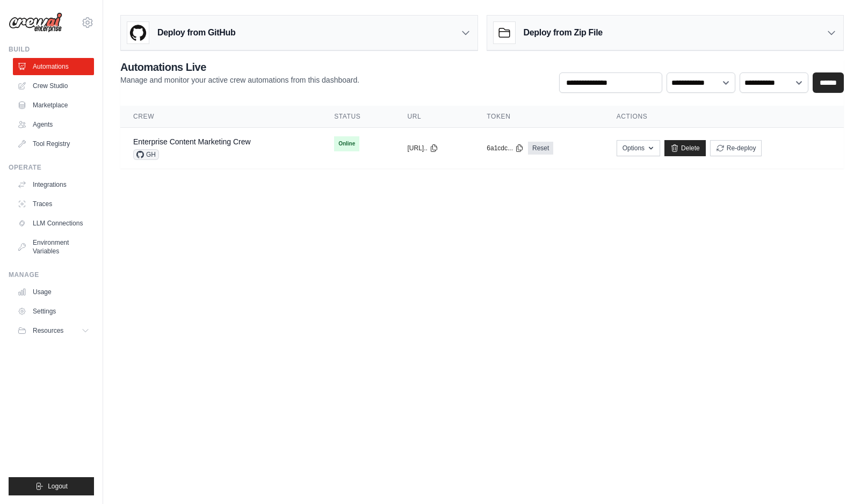  I want to click on a: Traces, so click(53, 204).